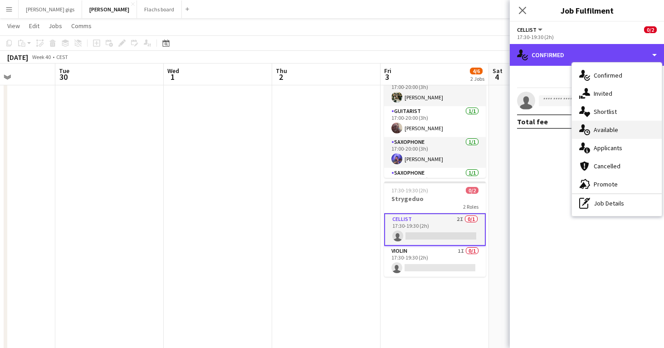 This screenshot has width=664, height=348. What do you see at coordinates (605, 112) in the screenshot?
I see `span: Shortlist` at bounding box center [605, 112].